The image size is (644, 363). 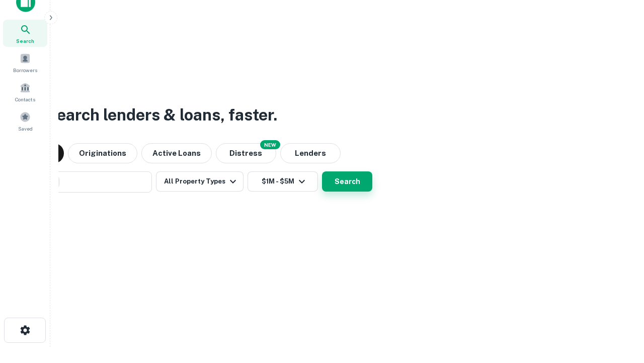 What do you see at coordinates (25, 121) in the screenshot?
I see `a: Saved` at bounding box center [25, 121].